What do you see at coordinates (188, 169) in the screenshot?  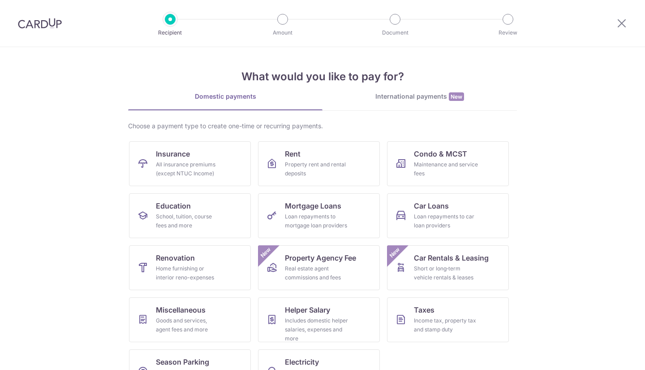 I see `div: All insurance premiums (except NTUC Income)` at bounding box center [188, 169].